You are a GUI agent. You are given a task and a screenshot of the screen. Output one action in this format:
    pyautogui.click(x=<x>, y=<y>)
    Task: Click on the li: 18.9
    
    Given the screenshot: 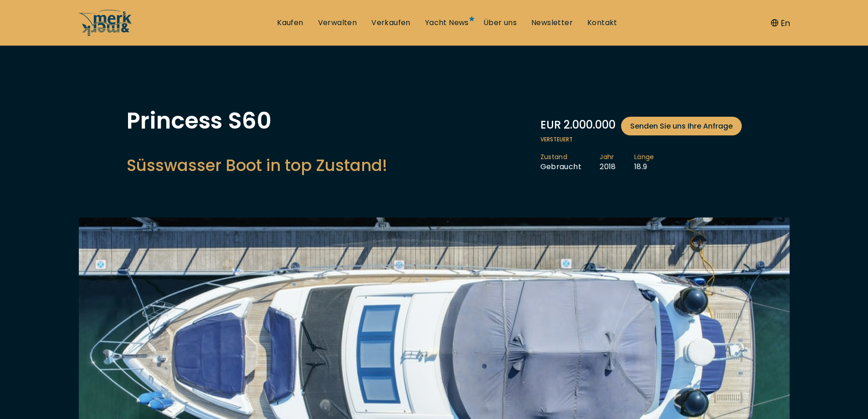 What is the action you would take?
    pyautogui.click(x=654, y=163)
    